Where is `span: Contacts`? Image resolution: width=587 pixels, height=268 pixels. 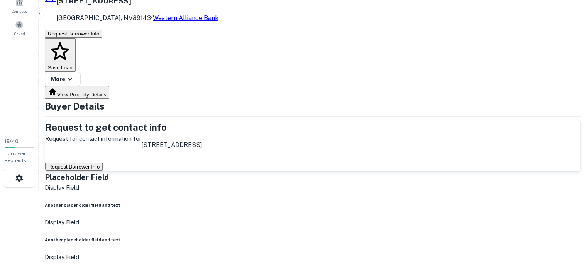 span: Contacts is located at coordinates (19, 11).